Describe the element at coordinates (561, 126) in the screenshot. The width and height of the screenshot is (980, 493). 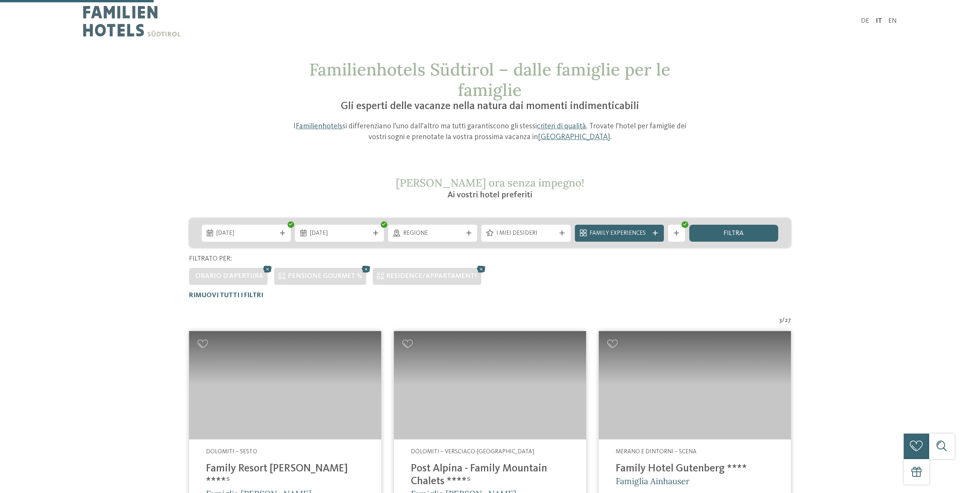
I see `a: criteri di qualità` at that location.